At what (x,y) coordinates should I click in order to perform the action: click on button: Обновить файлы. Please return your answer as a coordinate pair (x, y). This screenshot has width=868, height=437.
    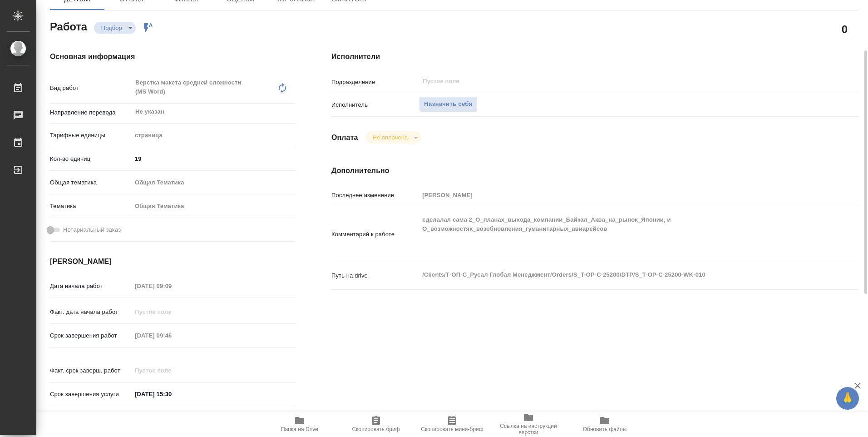
    Looking at the image, I should click on (605, 424).